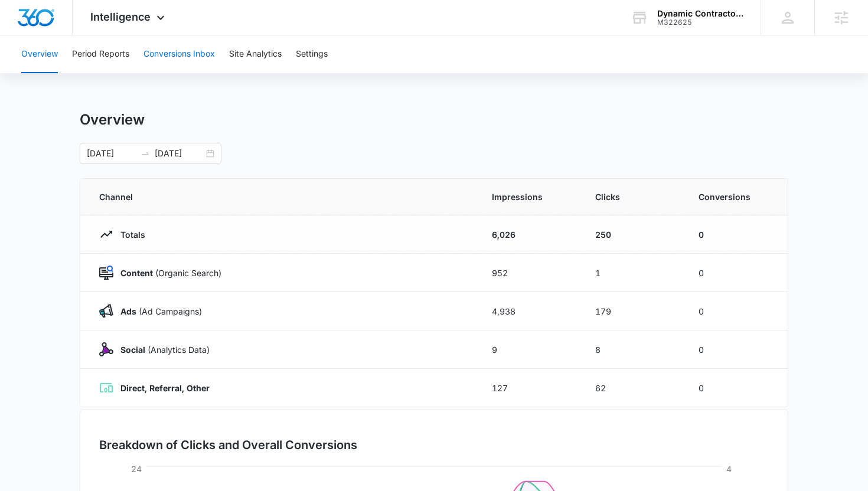 The height and width of the screenshot is (491, 868). Describe the element at coordinates (179, 54) in the screenshot. I see `button: Conversions Inbox` at that location.